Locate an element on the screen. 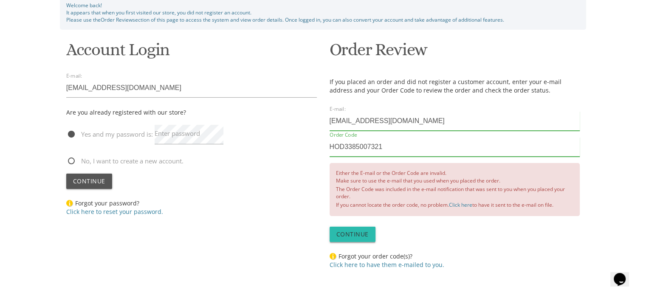  li: Make sure to use the e-mail that you used when you placed the order. is located at coordinates (455, 181).